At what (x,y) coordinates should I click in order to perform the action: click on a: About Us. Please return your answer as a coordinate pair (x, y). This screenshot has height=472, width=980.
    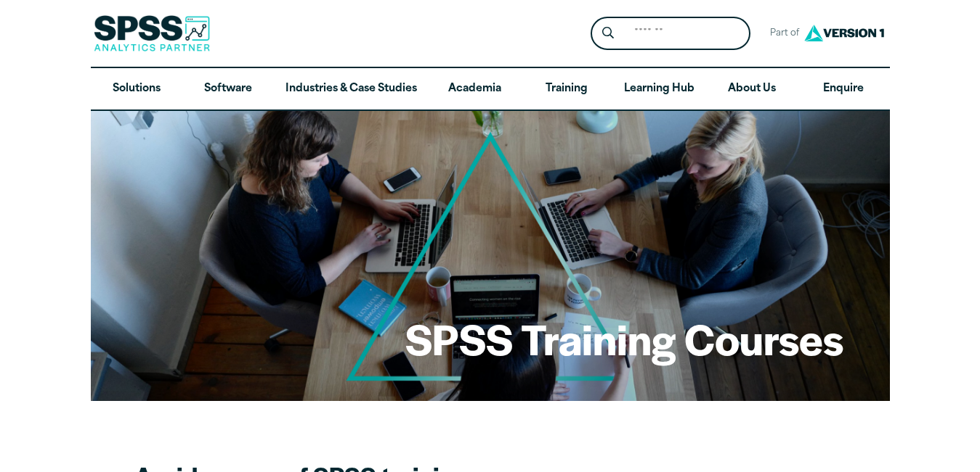
    Looking at the image, I should click on (752, 89).